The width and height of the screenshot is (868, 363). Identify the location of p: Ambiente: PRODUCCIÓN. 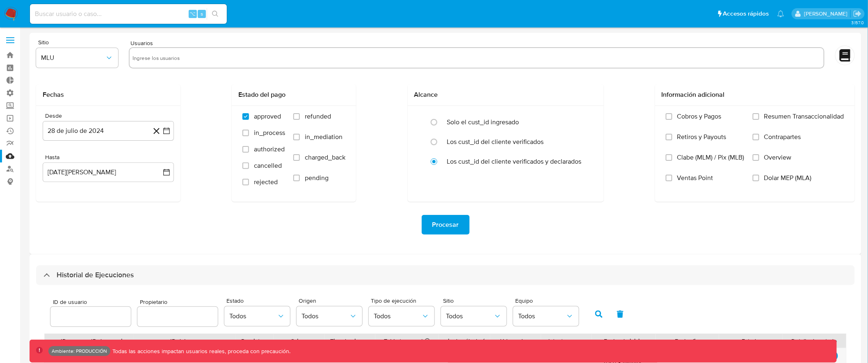
(79, 351).